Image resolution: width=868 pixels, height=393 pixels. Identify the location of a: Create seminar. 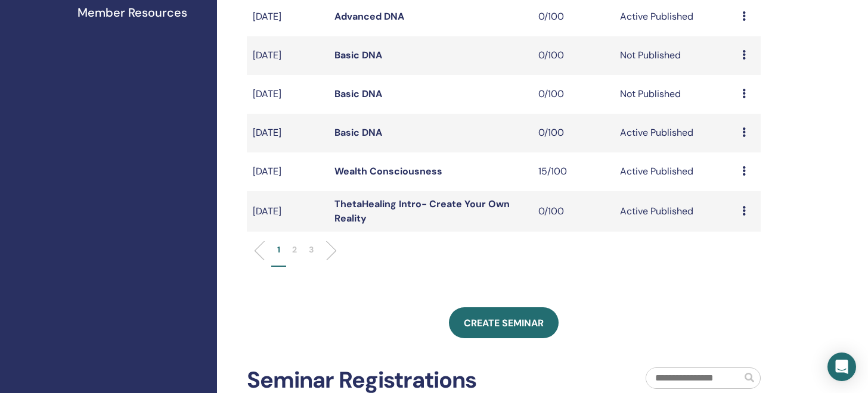
(504, 323).